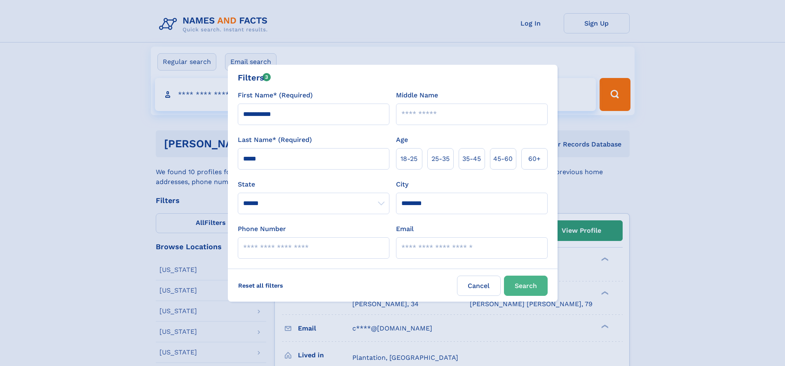 The height and width of the screenshot is (366, 785). What do you see at coordinates (534, 159) in the screenshot?
I see `span: 60+` at bounding box center [534, 159].